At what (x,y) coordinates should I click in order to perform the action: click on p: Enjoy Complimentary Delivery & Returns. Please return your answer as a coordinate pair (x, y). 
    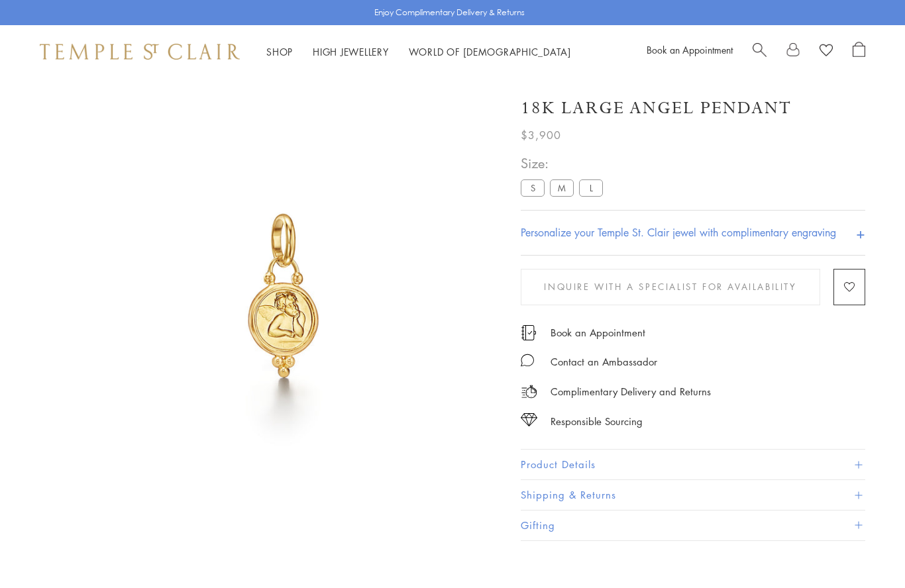
    Looking at the image, I should click on (449, 12).